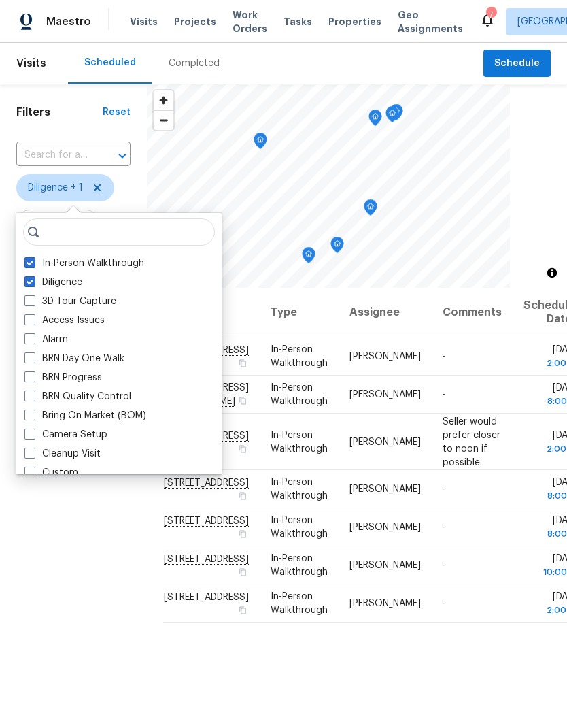  Describe the element at coordinates (163, 100) in the screenshot. I see `button: Zoom in` at that location.